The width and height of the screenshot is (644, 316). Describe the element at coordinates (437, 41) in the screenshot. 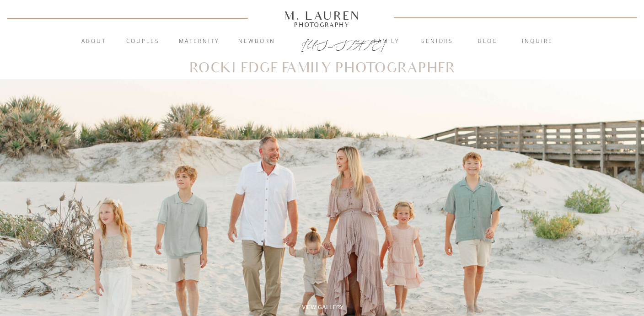

I see `a: Seniors` at that location.